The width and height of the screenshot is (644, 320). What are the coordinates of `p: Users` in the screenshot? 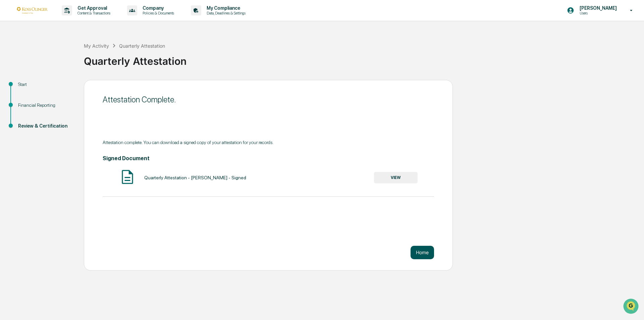 It's located at (597, 13).